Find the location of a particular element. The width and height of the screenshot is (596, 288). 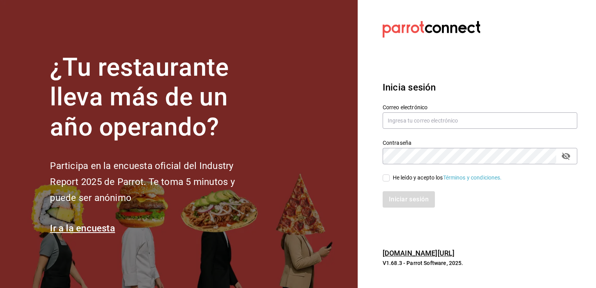

div: He leído y acepto los is located at coordinates (447, 177).